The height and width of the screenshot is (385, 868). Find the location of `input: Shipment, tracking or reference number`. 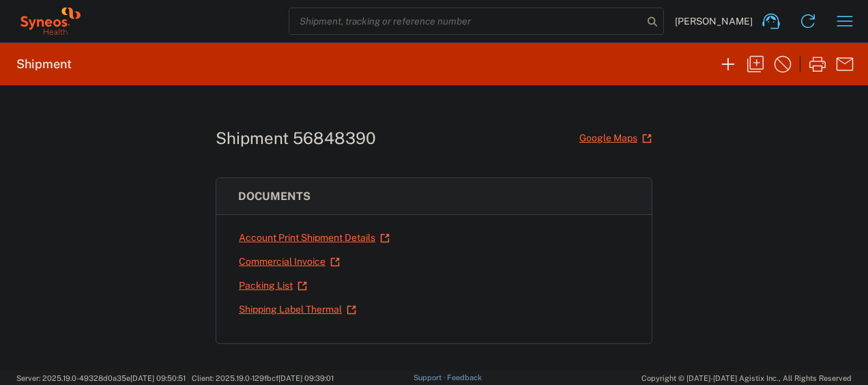

input: Shipment, tracking or reference number is located at coordinates (466, 21).